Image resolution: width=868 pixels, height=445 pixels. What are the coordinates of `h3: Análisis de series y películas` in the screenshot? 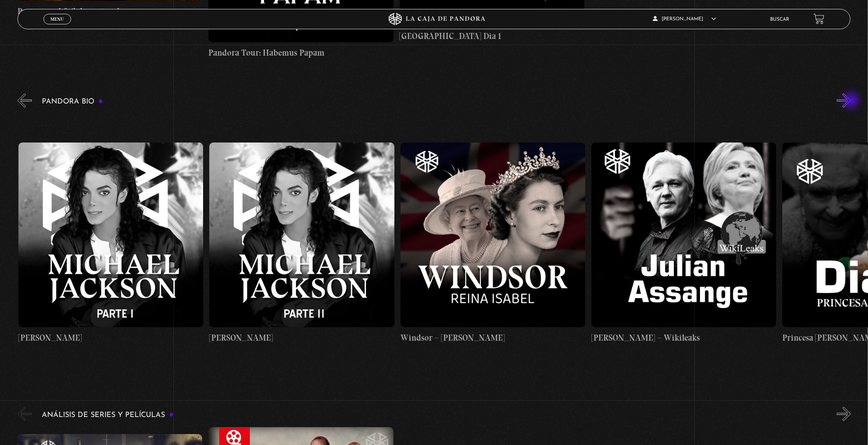 It's located at (107, 415).